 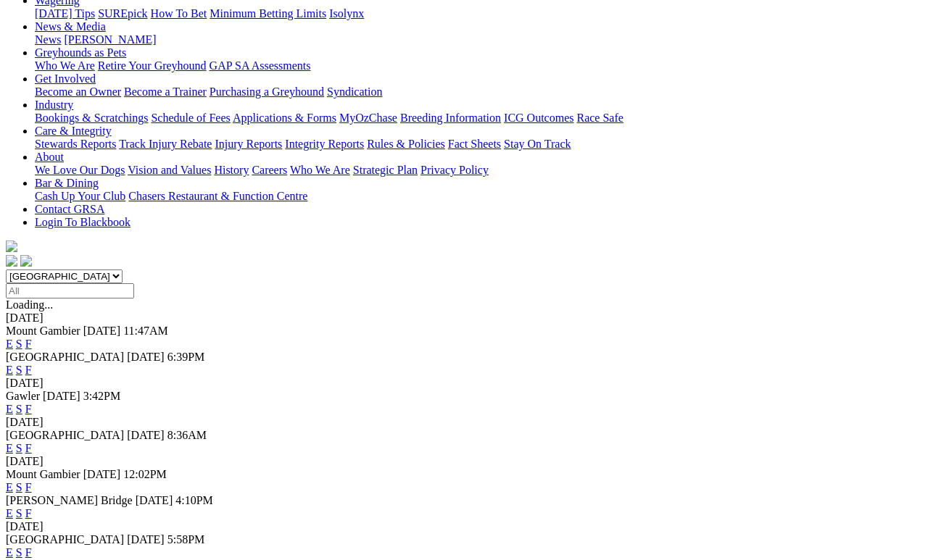 I want to click on a: GAP SA Assessments, so click(x=260, y=65).